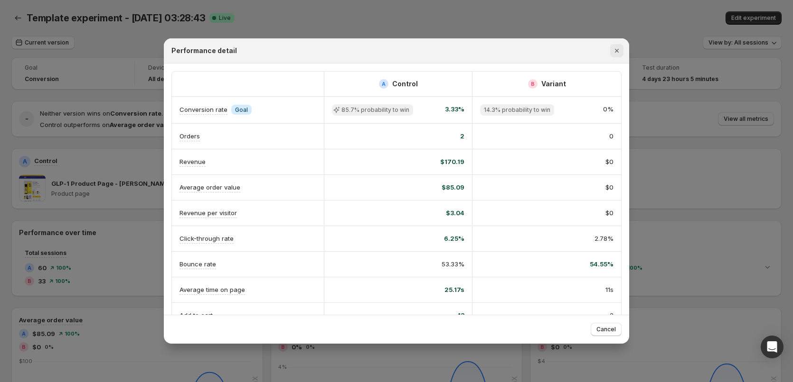  I want to click on span: 2.78%, so click(604, 239).